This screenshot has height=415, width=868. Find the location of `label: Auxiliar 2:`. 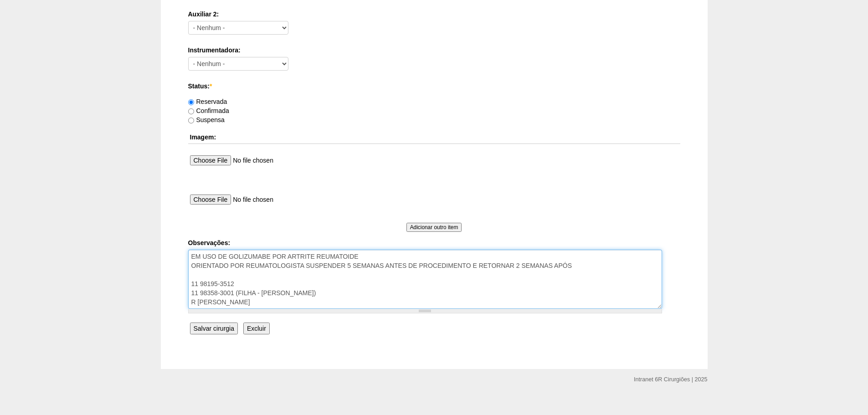

label: Auxiliar 2: is located at coordinates (434, 14).